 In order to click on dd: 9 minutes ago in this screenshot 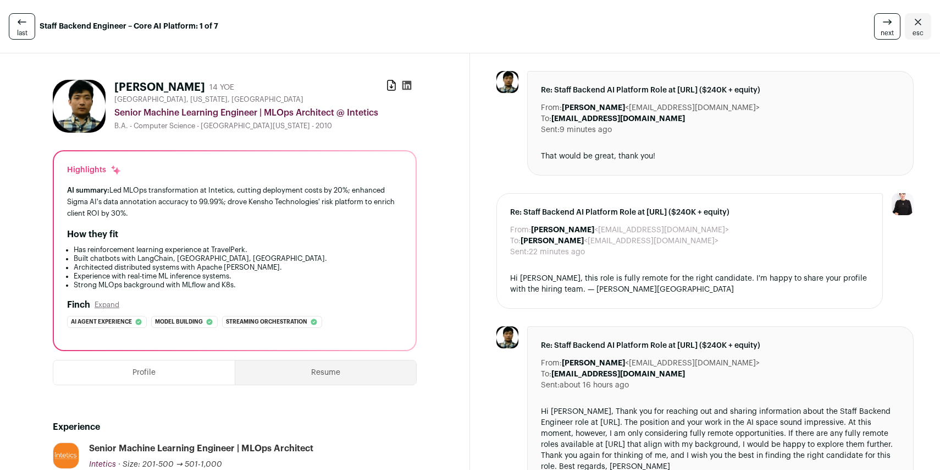, I will do `click(586, 130)`.